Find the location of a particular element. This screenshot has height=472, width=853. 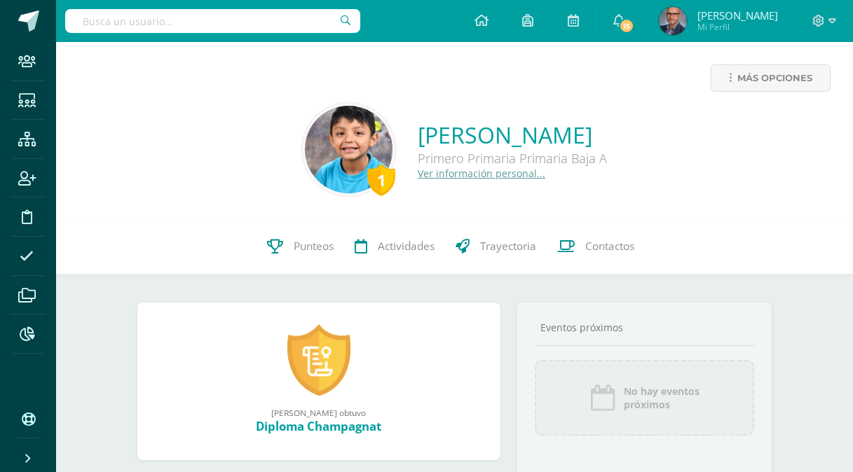

div: Diploma Champagnat is located at coordinates (319, 426).